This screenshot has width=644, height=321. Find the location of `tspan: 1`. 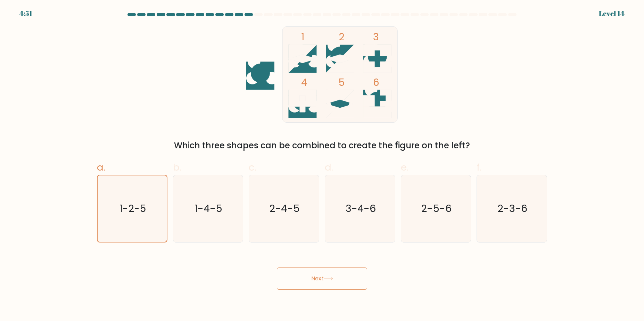

tspan: 1 is located at coordinates (302, 37).